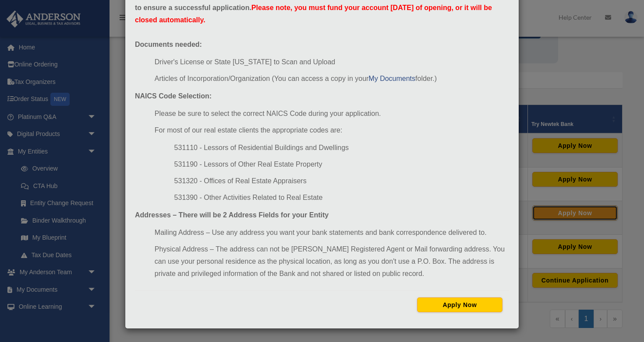  Describe the element at coordinates (232, 215) in the screenshot. I see `strong: Addresses – There will be 2 Address Fields for your Entity` at that location.